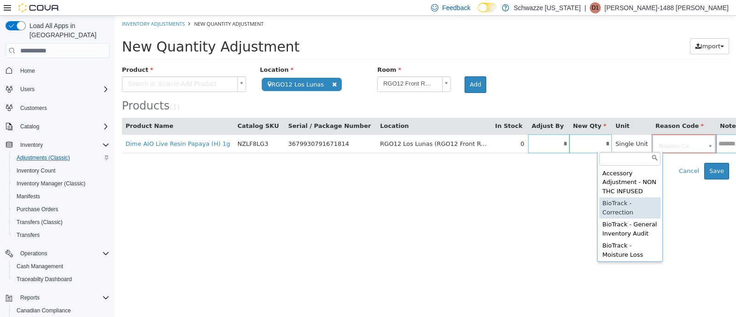  I want to click on div: BioTrack - Correction, so click(514, 192).